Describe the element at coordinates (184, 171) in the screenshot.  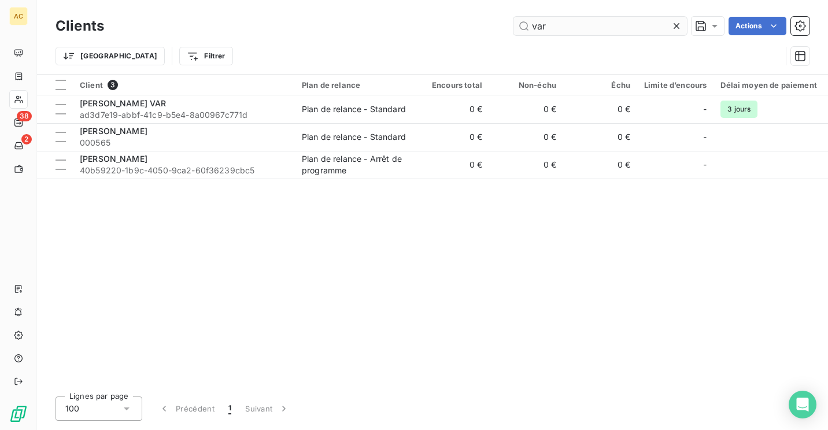
I see `span: 40b59220-1b9c-4050-9ca2-60f36239cbc5` at that location.